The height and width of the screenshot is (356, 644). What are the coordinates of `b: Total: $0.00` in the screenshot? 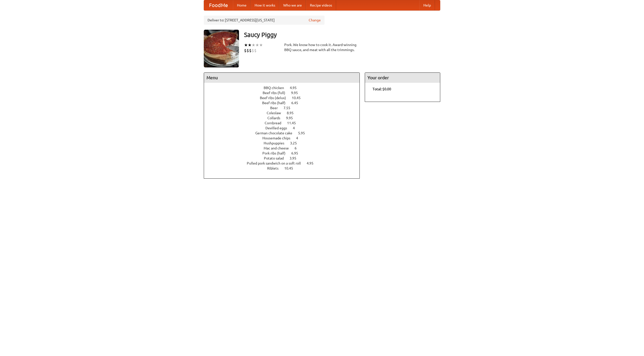 It's located at (382, 89).